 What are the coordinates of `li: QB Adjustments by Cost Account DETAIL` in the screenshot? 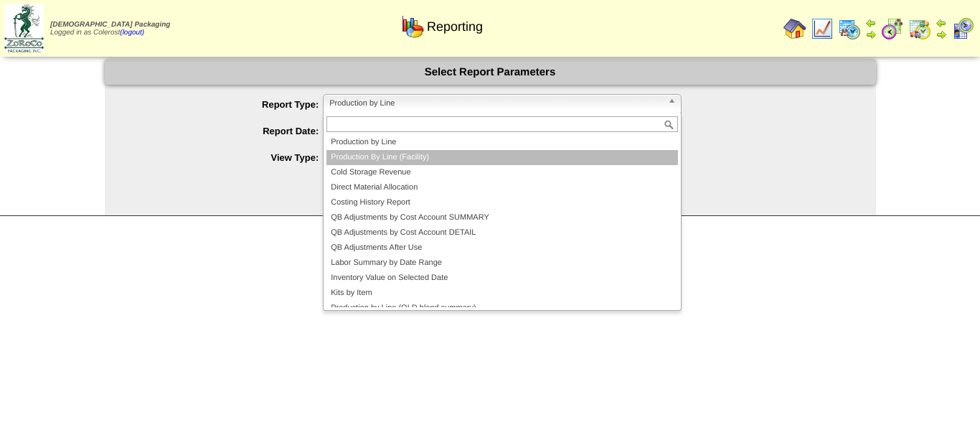 It's located at (502, 233).